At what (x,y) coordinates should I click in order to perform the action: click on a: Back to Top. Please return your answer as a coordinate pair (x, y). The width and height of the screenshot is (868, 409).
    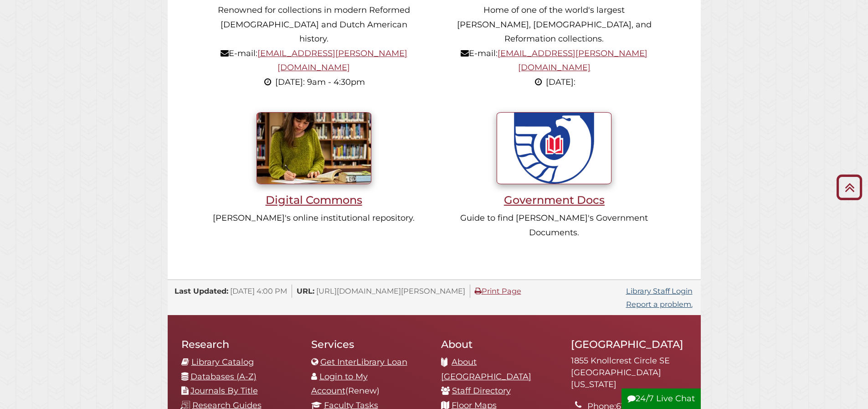
    Looking at the image, I should click on (849, 186).